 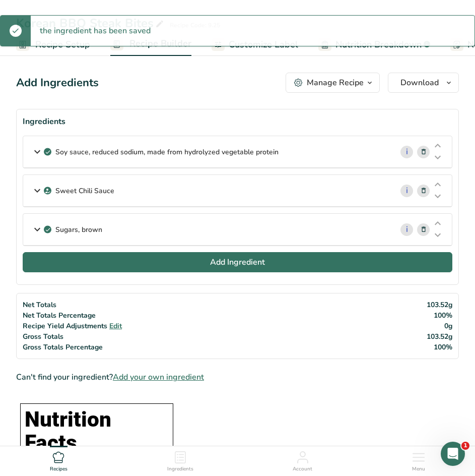 What do you see at coordinates (57, 83) in the screenshot?
I see `div: Add Ingredients` at bounding box center [57, 83].